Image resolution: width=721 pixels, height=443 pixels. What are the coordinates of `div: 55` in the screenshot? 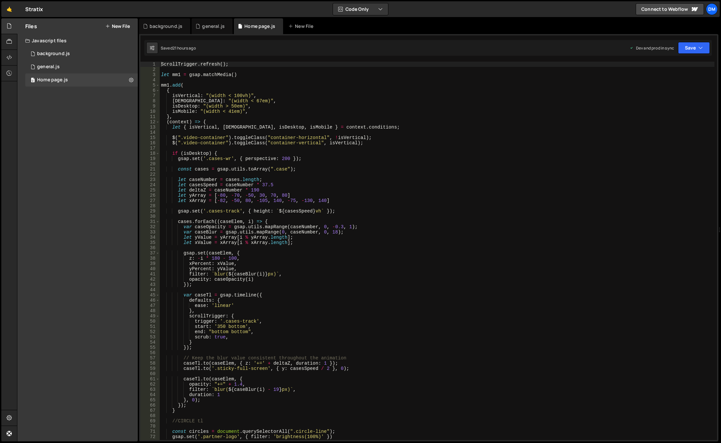 It's located at (150, 348).